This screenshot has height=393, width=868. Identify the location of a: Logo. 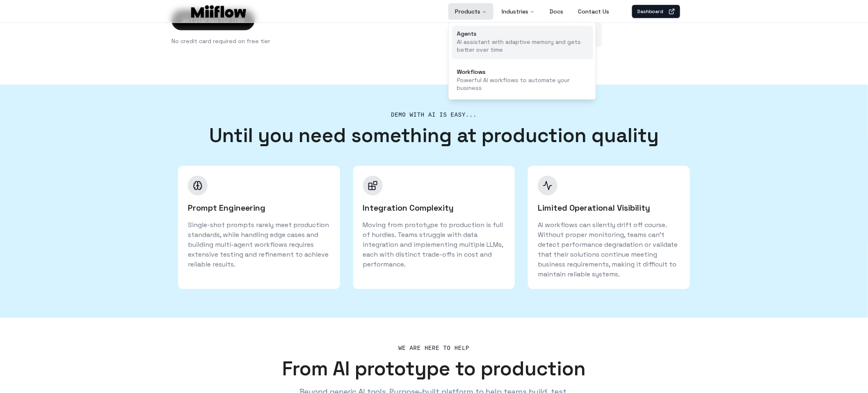
(219, 11).